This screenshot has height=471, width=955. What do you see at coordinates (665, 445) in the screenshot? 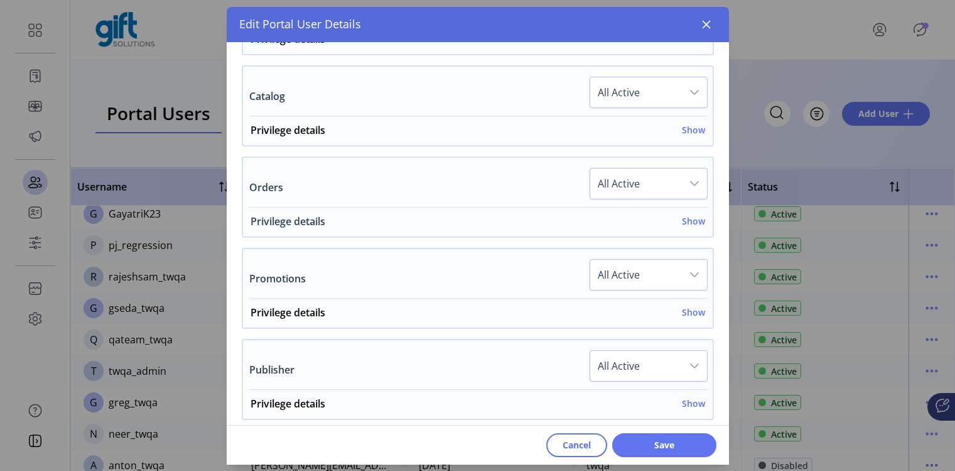
I see `button: Save` at bounding box center [665, 445].